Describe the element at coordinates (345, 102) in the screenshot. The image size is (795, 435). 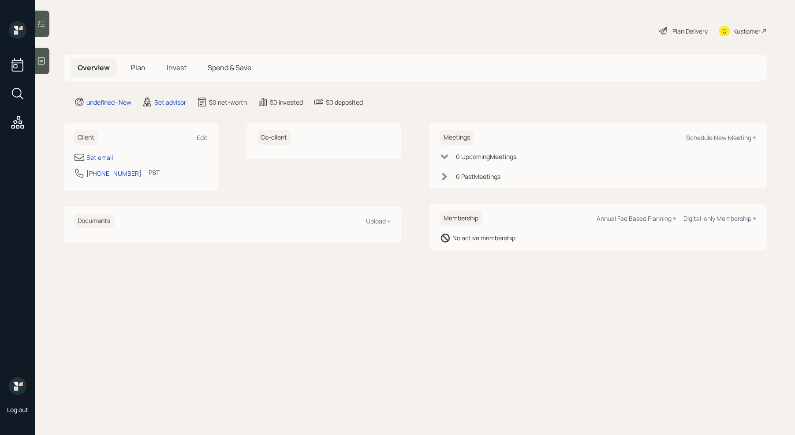
I see `div: $0 deposited` at that location.